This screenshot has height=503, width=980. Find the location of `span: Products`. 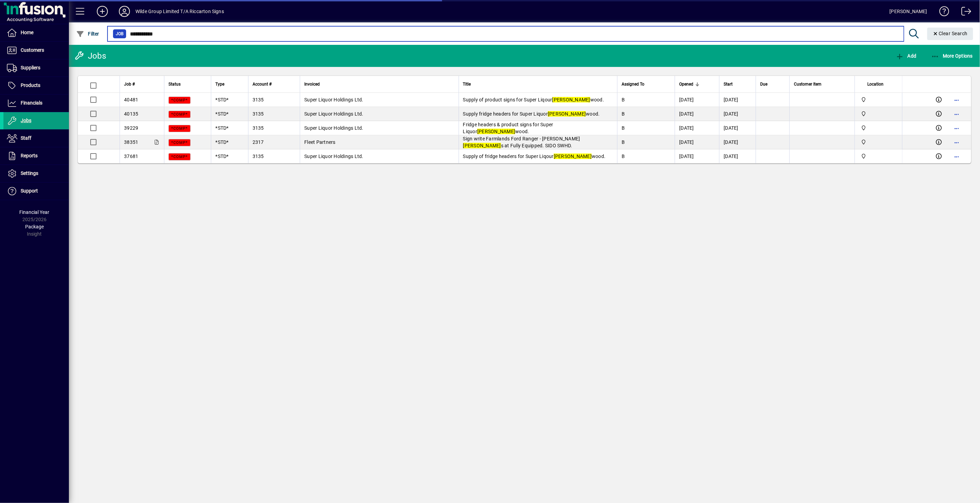

span: Products is located at coordinates (30, 85).